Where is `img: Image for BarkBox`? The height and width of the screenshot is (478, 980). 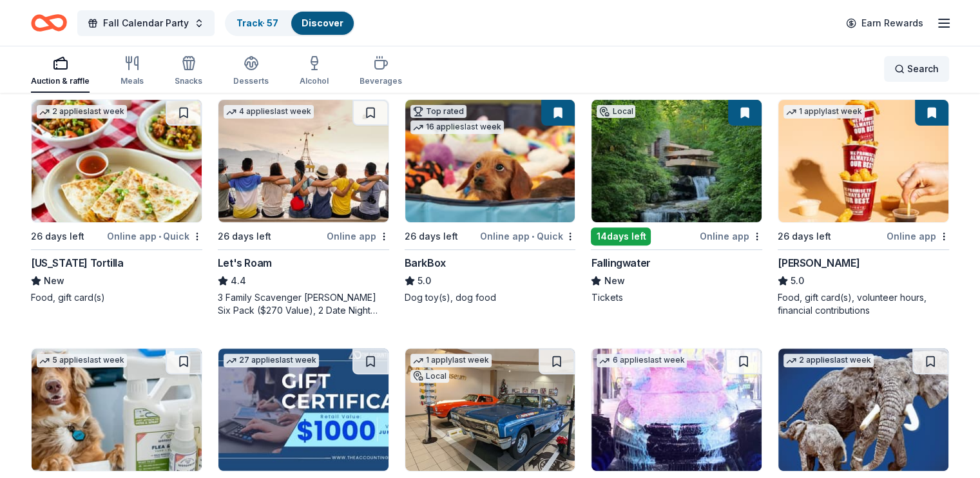 img: Image for BarkBox is located at coordinates (490, 161).